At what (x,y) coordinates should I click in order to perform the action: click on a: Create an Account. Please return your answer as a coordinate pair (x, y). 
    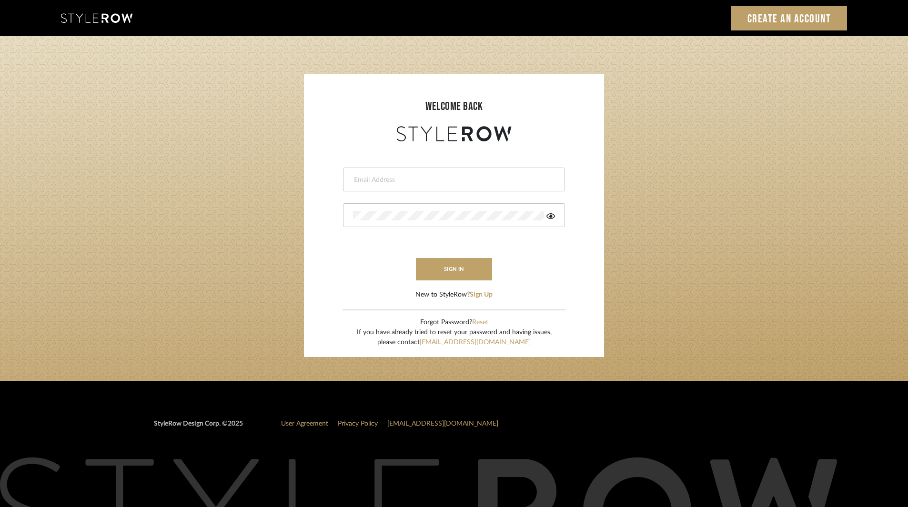
    Looking at the image, I should click on (789, 18).